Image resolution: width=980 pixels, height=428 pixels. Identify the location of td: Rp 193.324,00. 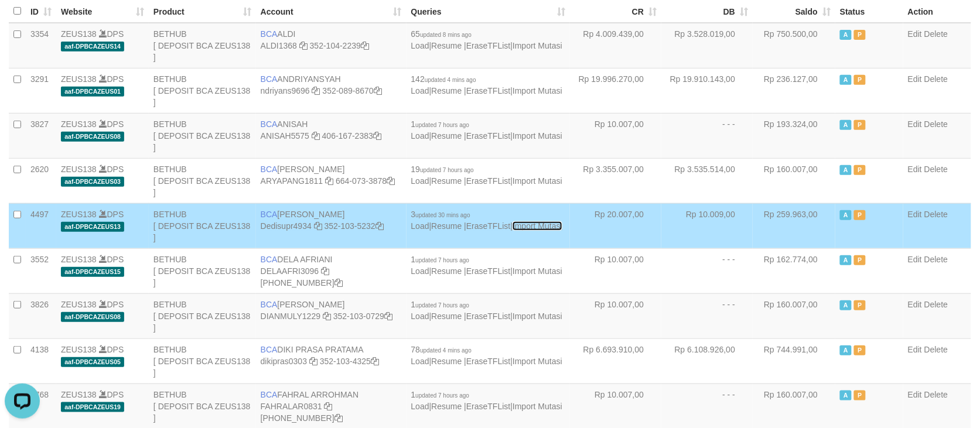
(793, 135).